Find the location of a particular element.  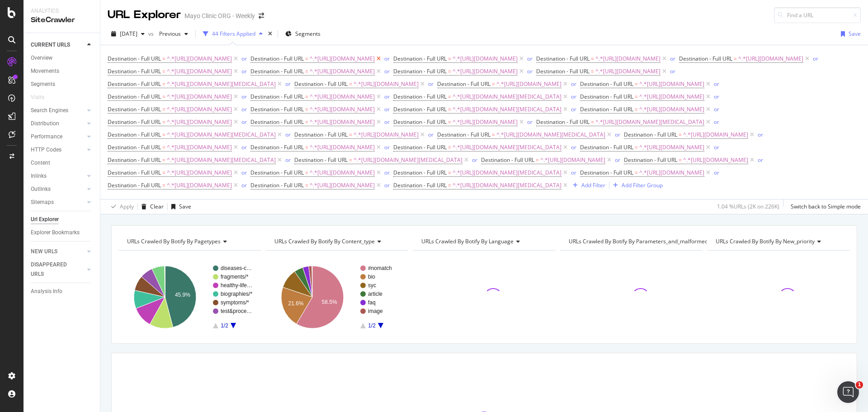

div: Performance is located at coordinates (47, 137).